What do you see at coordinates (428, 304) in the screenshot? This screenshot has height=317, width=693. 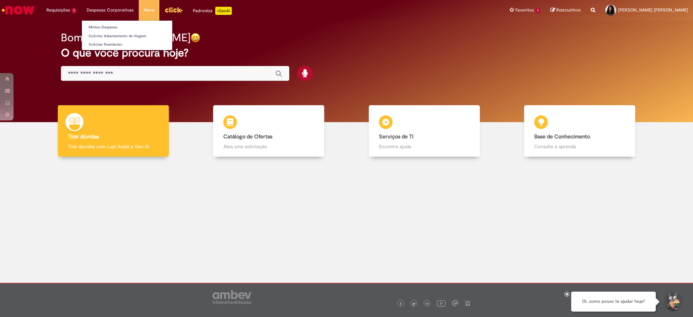 I see `img: logo_footer_linkedin.png` at bounding box center [428, 304].